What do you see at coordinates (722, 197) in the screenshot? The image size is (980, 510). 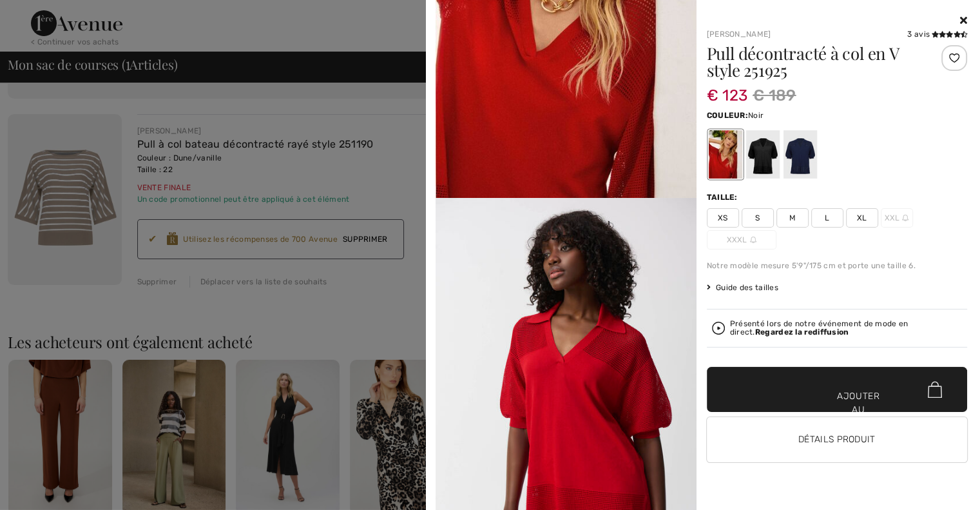 I see `font: Taille:` at bounding box center [722, 197].